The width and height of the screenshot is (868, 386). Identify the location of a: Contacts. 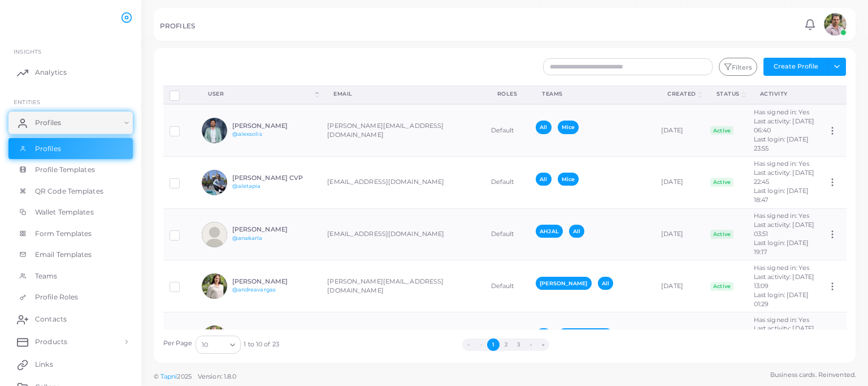
(70, 319).